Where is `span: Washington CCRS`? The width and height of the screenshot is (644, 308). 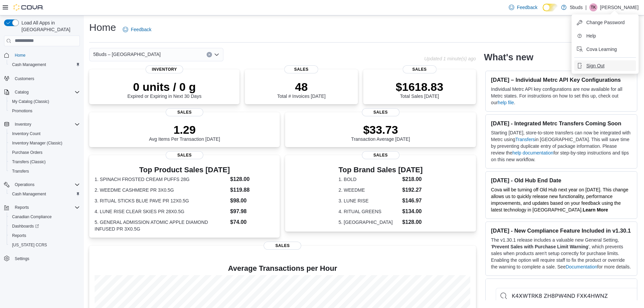
span: Washington CCRS is located at coordinates (44, 245).